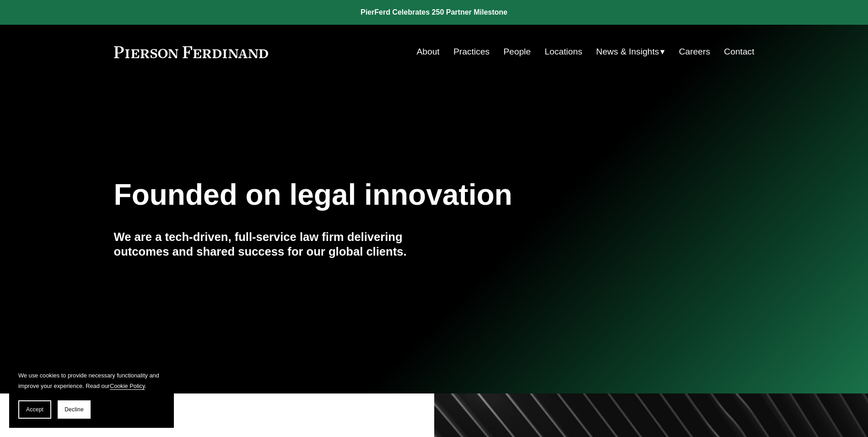 The width and height of the screenshot is (868, 437). Describe the element at coordinates (74, 409) in the screenshot. I see `button: Decline` at that location.